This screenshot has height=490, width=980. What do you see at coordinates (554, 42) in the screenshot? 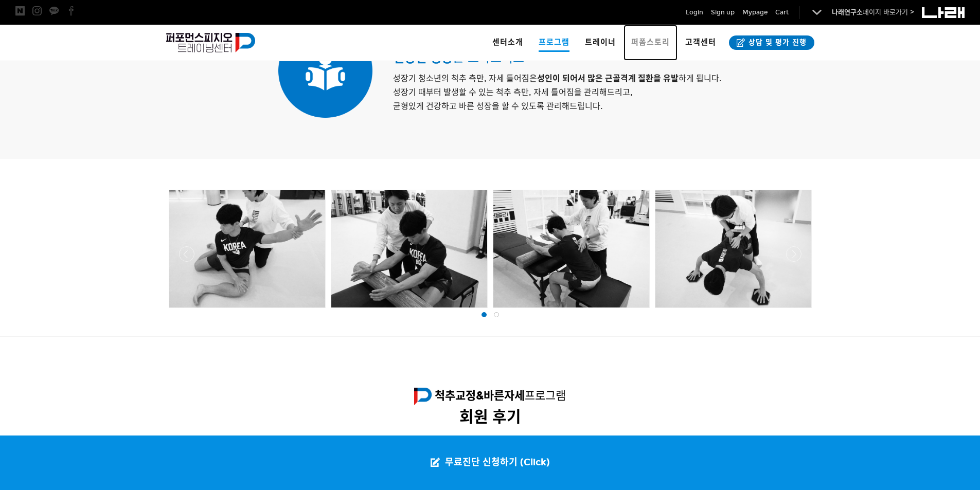
I see `a: 프로그램` at bounding box center [554, 42].